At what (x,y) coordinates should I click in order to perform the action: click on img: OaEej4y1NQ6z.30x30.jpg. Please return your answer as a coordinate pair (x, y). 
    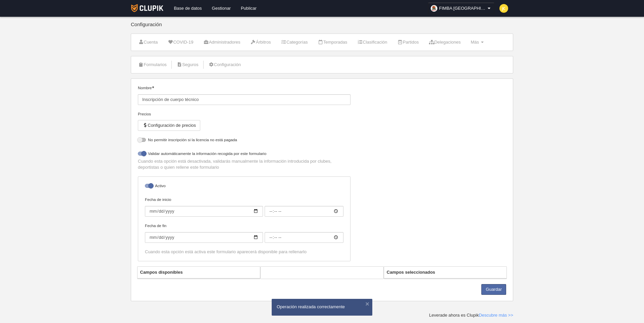
    Looking at the image, I should click on (434, 8).